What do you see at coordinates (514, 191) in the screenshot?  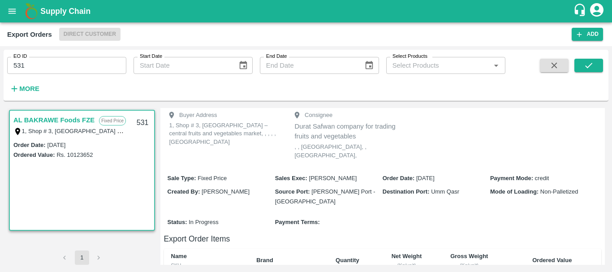 I see `b: Mode of Loading :` at bounding box center [514, 191].